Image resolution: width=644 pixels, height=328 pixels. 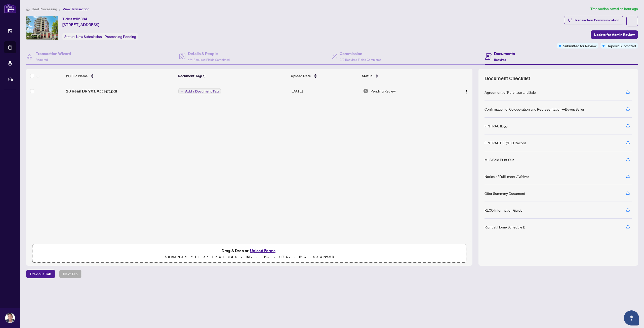 I want to click on button: Transaction Communication, so click(x=594, y=20).